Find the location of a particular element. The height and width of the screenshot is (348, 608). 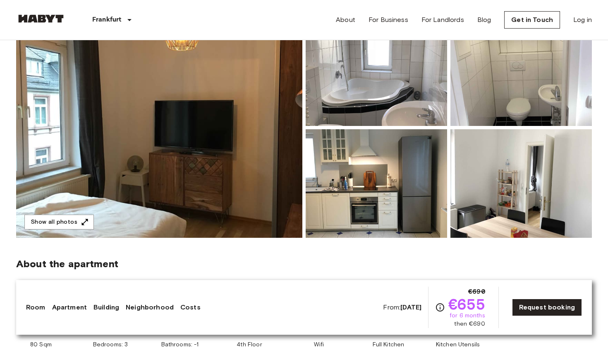

a: For Business is located at coordinates (389, 20).